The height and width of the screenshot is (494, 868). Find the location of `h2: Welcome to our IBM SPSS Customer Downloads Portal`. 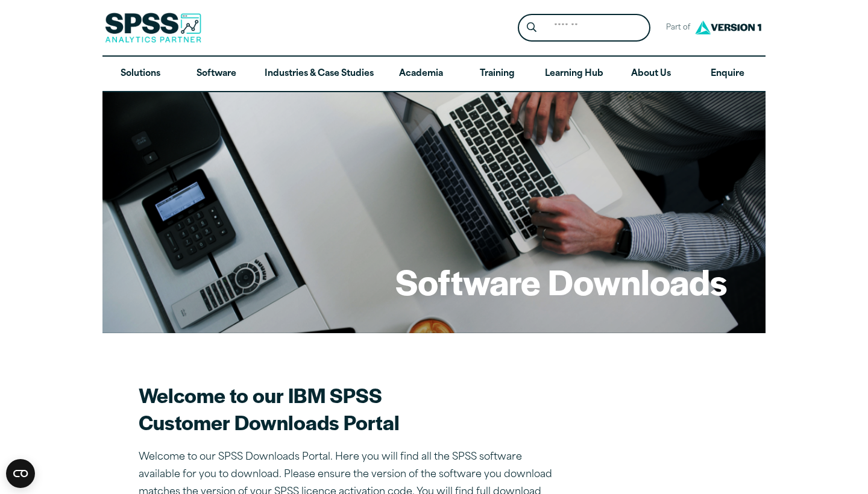

h2: Welcome to our IBM SPSS Customer Downloads Portal is located at coordinates (350, 409).